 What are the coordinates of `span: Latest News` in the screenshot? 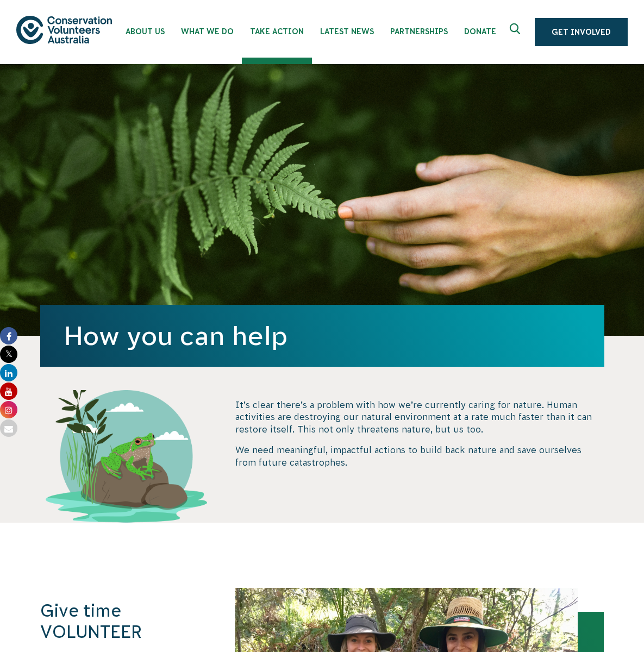 It's located at (347, 31).